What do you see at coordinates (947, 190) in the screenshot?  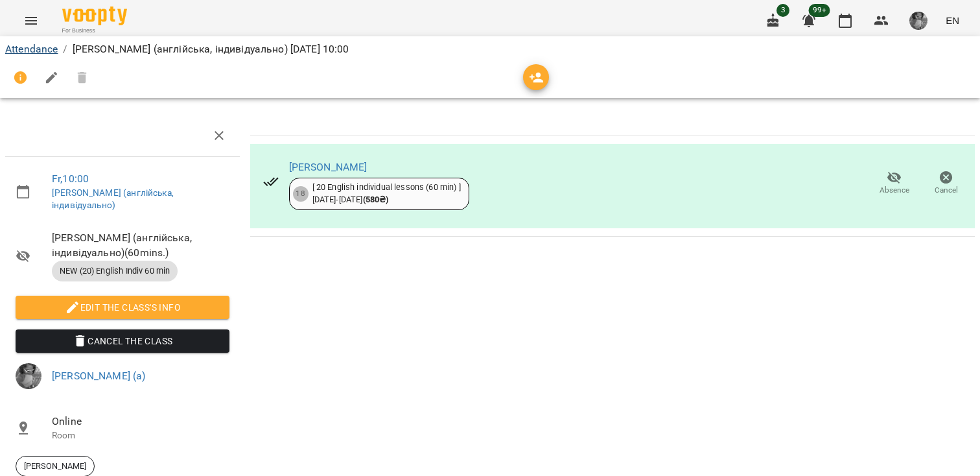 I see `span: Cancel` at bounding box center [947, 190].